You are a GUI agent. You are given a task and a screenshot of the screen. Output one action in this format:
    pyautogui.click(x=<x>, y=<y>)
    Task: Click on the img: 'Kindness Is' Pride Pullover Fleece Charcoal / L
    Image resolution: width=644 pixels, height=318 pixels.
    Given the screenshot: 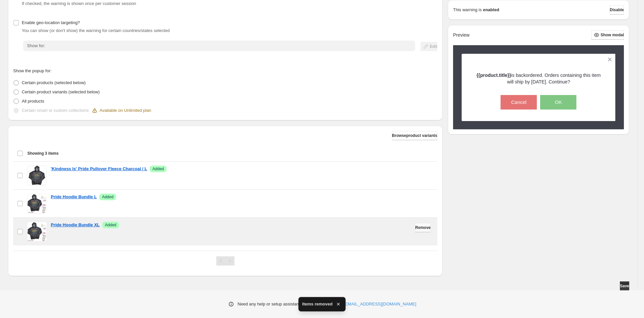 What is the action you would take?
    pyautogui.click(x=37, y=176)
    